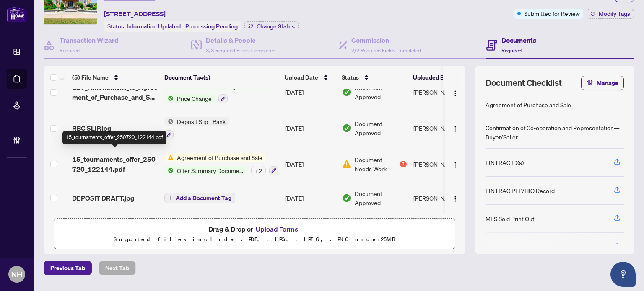 The height and width of the screenshot is (291, 644). What do you see at coordinates (68, 268) in the screenshot?
I see `span: Previous Tab` at bounding box center [68, 268].